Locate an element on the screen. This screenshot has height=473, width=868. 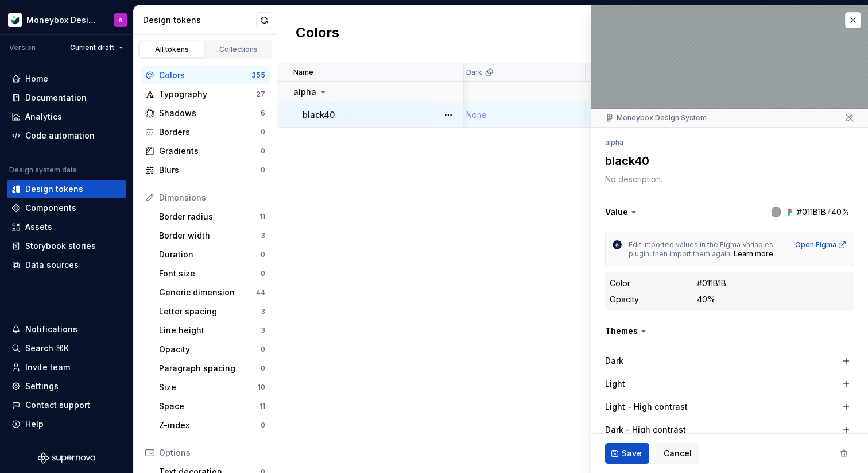
a: Opacity0 is located at coordinates (212, 349).